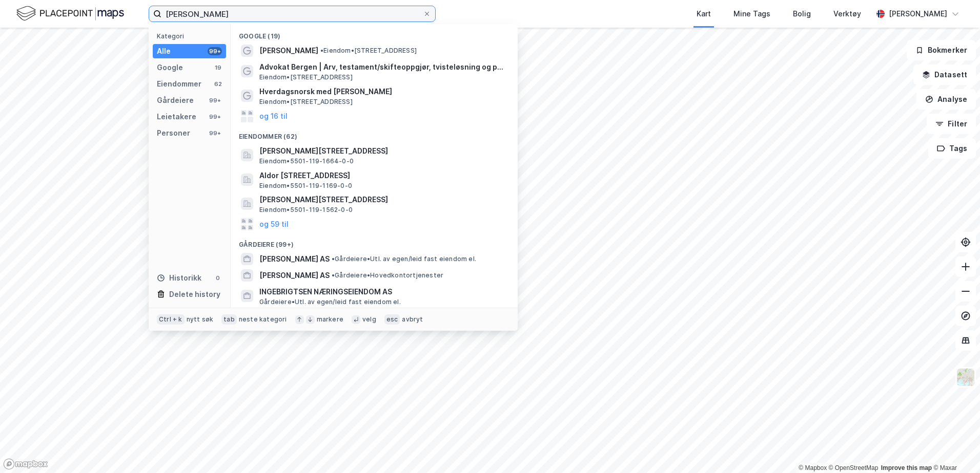  I want to click on div: Bolig, so click(802, 14).